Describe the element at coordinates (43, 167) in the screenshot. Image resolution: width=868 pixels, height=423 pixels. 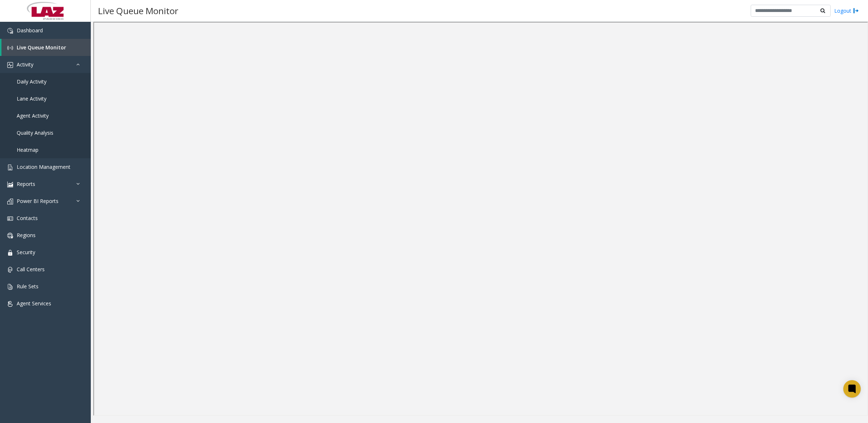
I see `span: Location Management` at that location.